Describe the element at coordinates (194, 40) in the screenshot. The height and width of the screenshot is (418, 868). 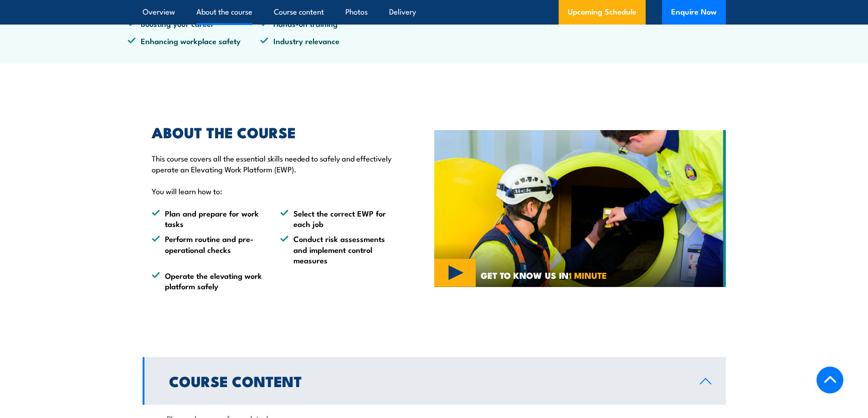
I see `li: Enhancing workplace safety` at that location.